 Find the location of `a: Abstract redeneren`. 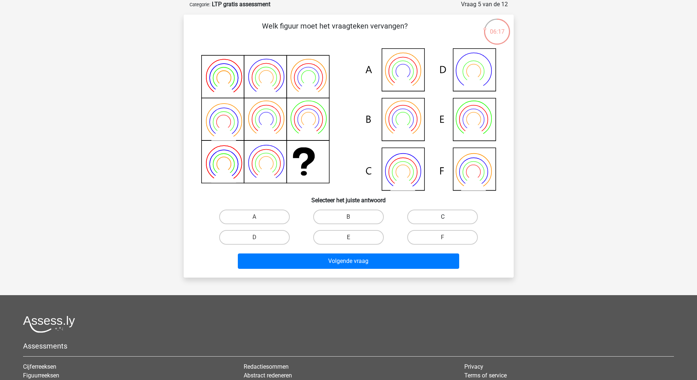

a: Abstract redeneren is located at coordinates (268, 375).